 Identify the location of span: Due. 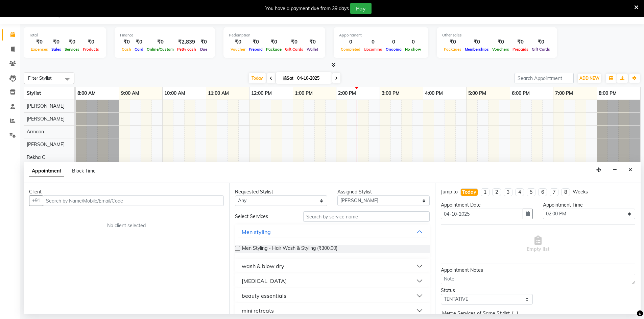
(204, 49).